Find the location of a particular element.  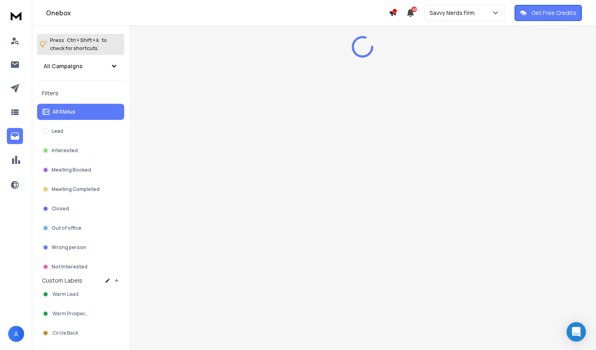

p: Press to check for shortcuts. is located at coordinates (78, 44).